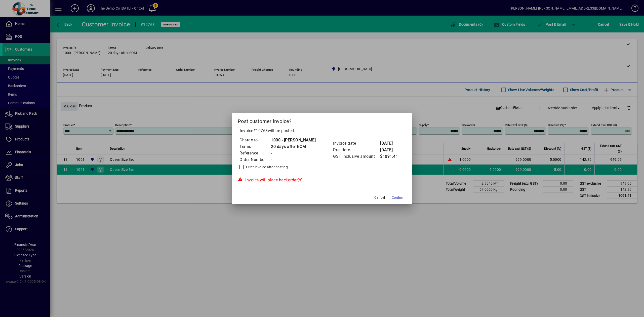 The width and height of the screenshot is (644, 317). I want to click on button: Confirm, so click(398, 198).